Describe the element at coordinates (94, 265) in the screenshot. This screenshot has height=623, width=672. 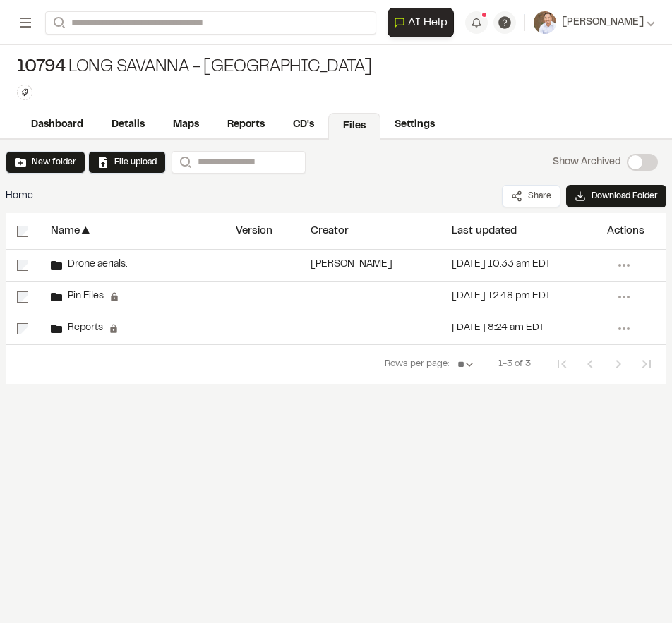
I see `span: Drone aerials.` at that location.